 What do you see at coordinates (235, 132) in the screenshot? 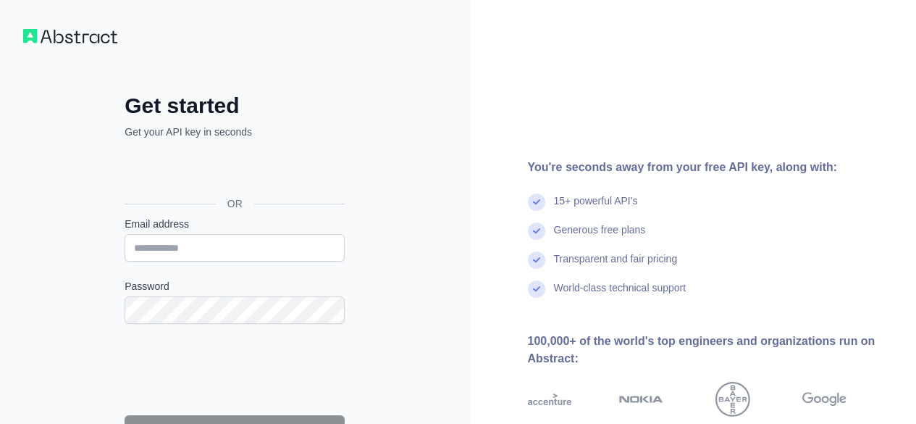
I see `p: Get your API key in seconds` at bounding box center [235, 132].